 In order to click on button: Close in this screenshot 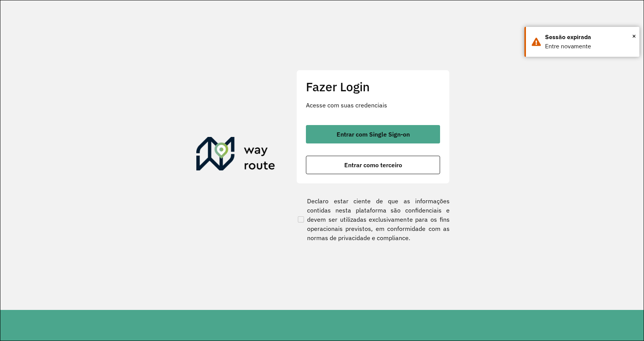, I will do `click(634, 36)`.